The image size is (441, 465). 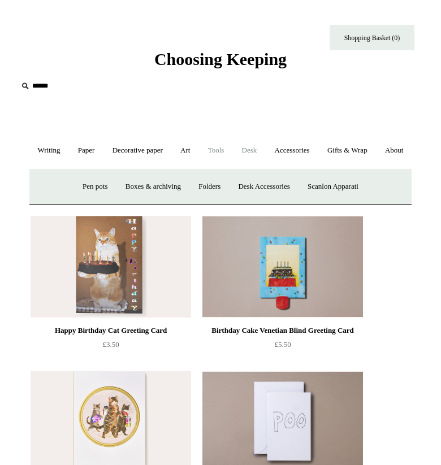 I want to click on a: Paper, so click(x=86, y=150).